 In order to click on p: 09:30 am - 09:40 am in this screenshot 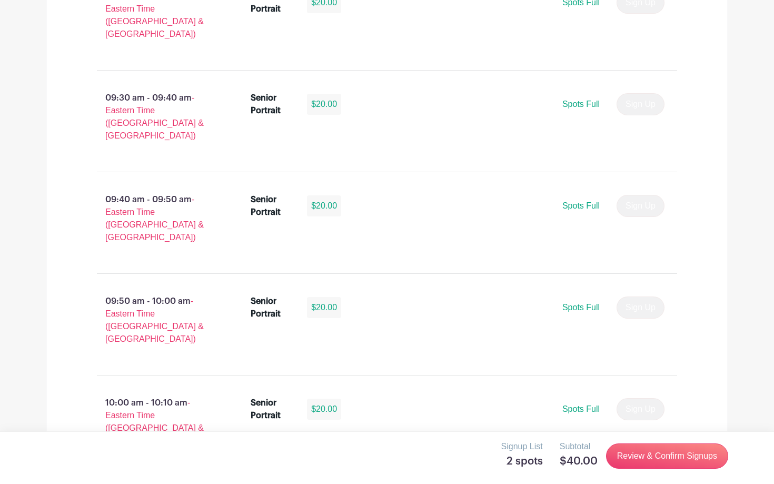, I will do `click(157, 117)`.